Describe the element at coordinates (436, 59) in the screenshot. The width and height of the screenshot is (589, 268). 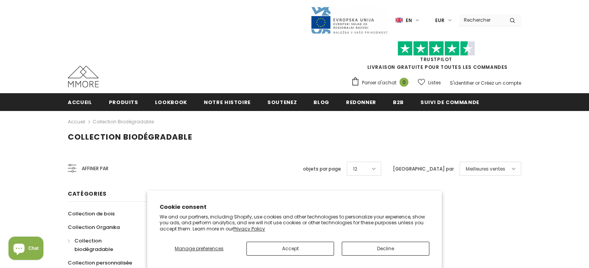
I see `a: TrustPilot` at that location.